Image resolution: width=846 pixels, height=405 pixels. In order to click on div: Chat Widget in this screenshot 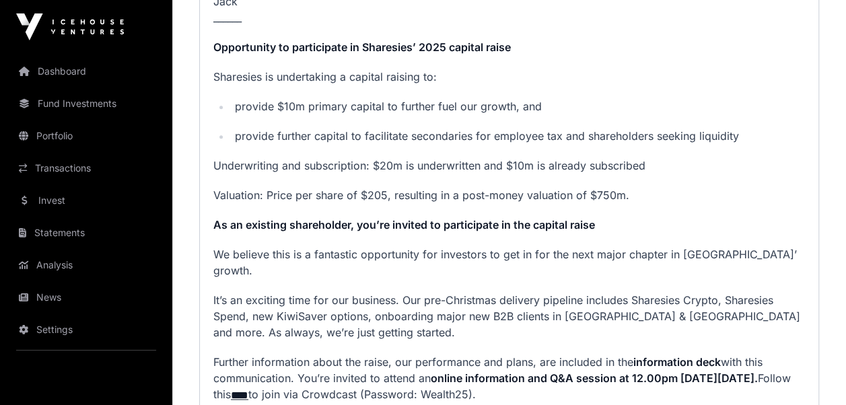, I will do `click(812, 373)`.